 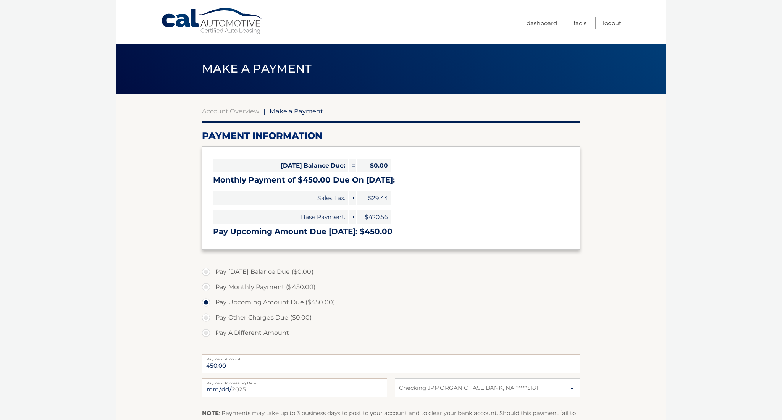 I want to click on input: Payment Amount, so click(x=391, y=364).